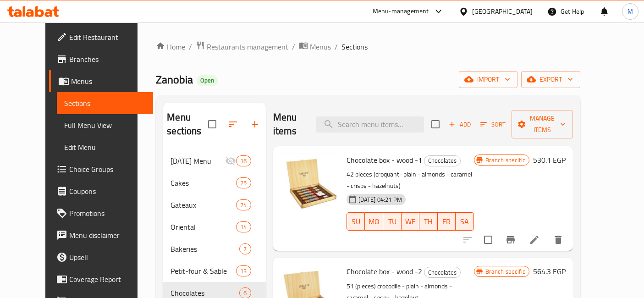 The width and height of the screenshot is (644, 298). Describe the element at coordinates (101, 191) in the screenshot. I see `a: Coupons` at that location.